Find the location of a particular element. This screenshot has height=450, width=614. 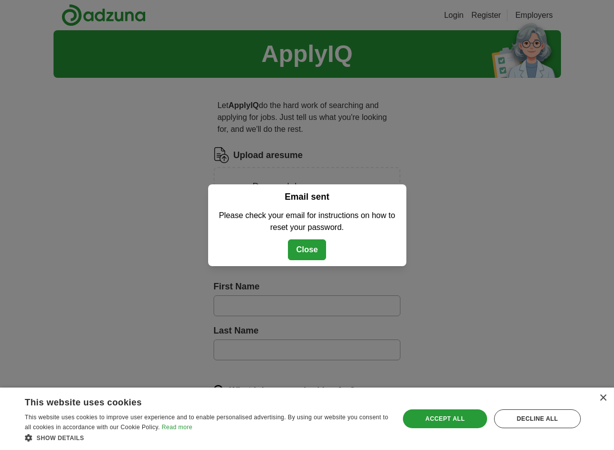

button: Close is located at coordinates (307, 250).